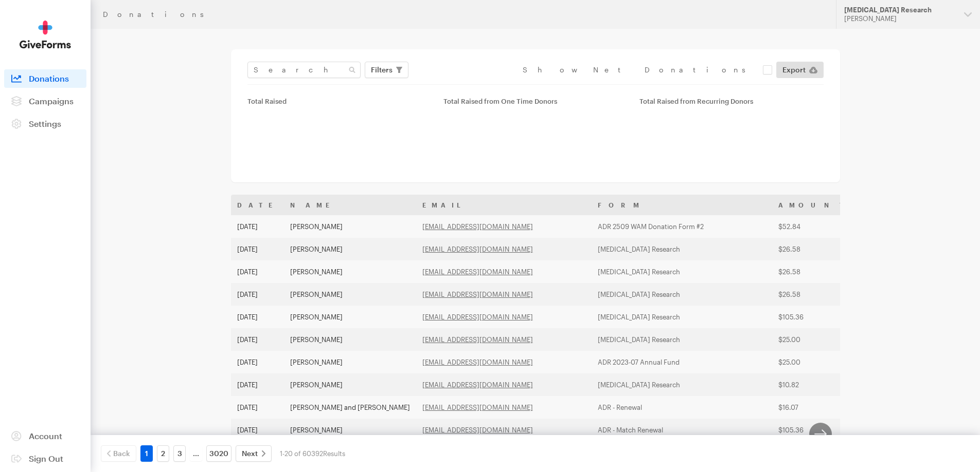  I want to click on span: Settings, so click(45, 123).